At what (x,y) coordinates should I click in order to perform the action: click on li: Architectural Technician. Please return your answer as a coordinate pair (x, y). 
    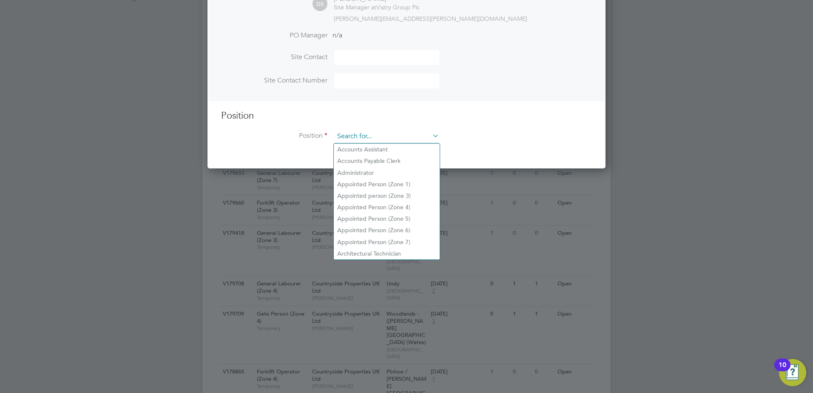
    Looking at the image, I should click on (386, 253).